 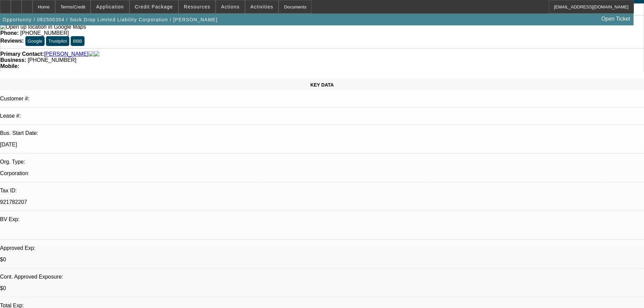 I want to click on button: Application, so click(x=109, y=6).